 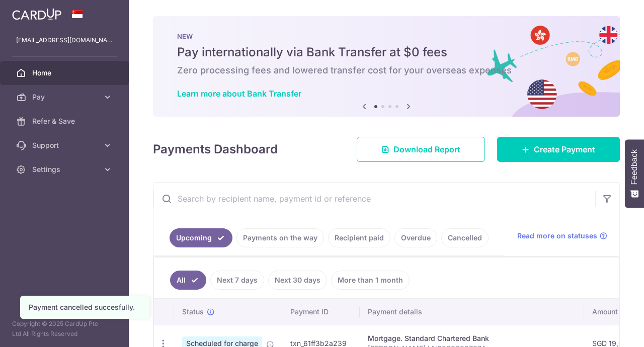 What do you see at coordinates (416, 238) in the screenshot?
I see `a: Overdue` at bounding box center [416, 238].